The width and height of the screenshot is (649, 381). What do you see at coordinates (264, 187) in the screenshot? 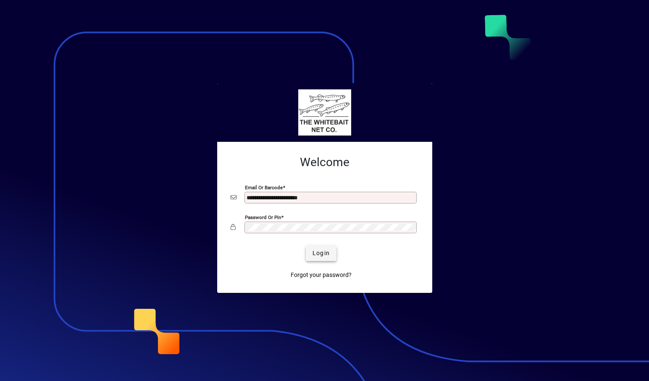
I see `mat-label: Email or Barcode` at bounding box center [264, 187].